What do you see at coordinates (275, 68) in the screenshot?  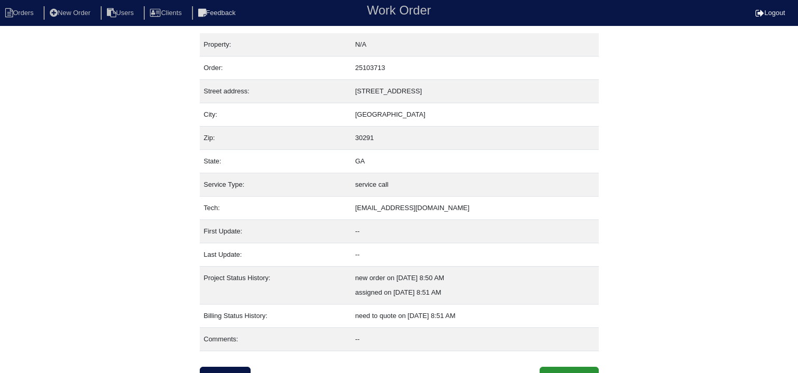 I see `td: Order:` at bounding box center [275, 68].